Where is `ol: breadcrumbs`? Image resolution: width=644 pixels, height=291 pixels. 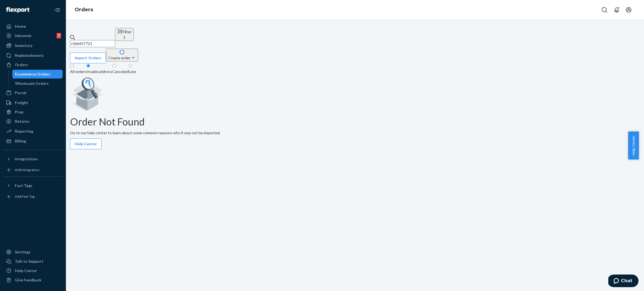
ol: breadcrumbs is located at coordinates (84, 10).